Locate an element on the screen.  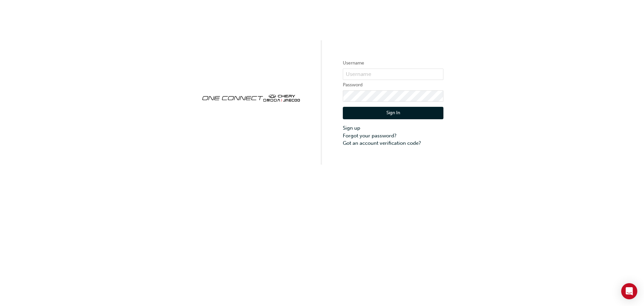
div: Open Intercom Messenger is located at coordinates (629, 291).